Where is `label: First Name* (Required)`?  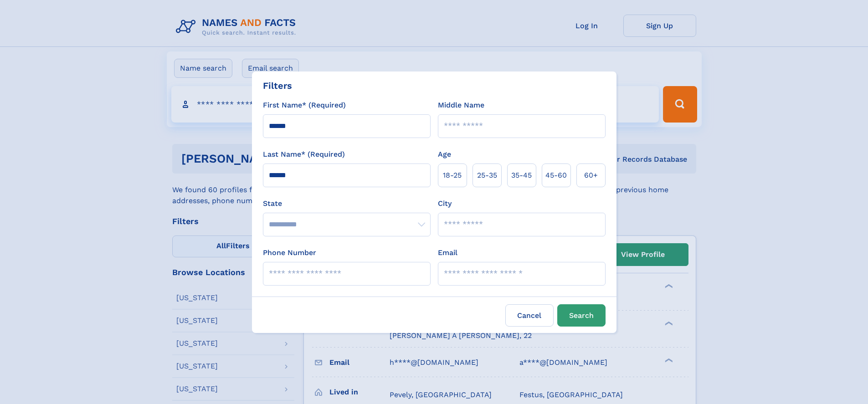 label: First Name* (Required) is located at coordinates (305, 105).